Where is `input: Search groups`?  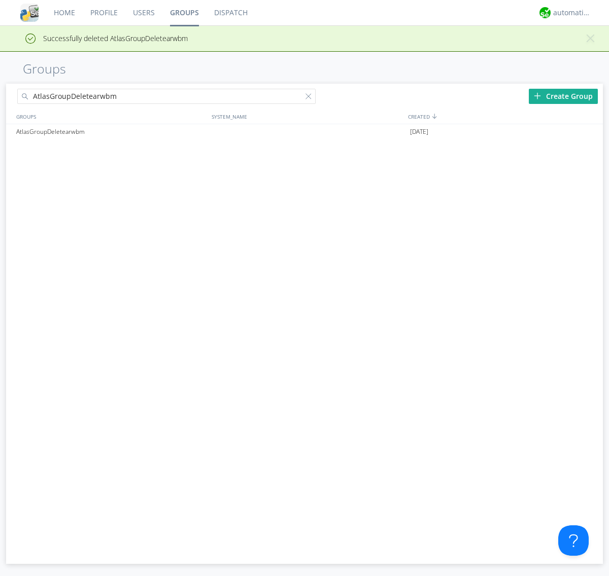
input: Search groups is located at coordinates (166, 96).